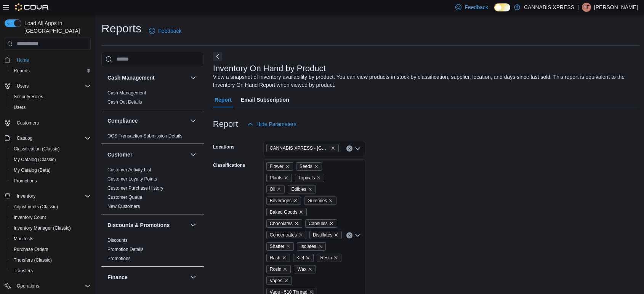  I want to click on span: Oil, so click(276, 189).